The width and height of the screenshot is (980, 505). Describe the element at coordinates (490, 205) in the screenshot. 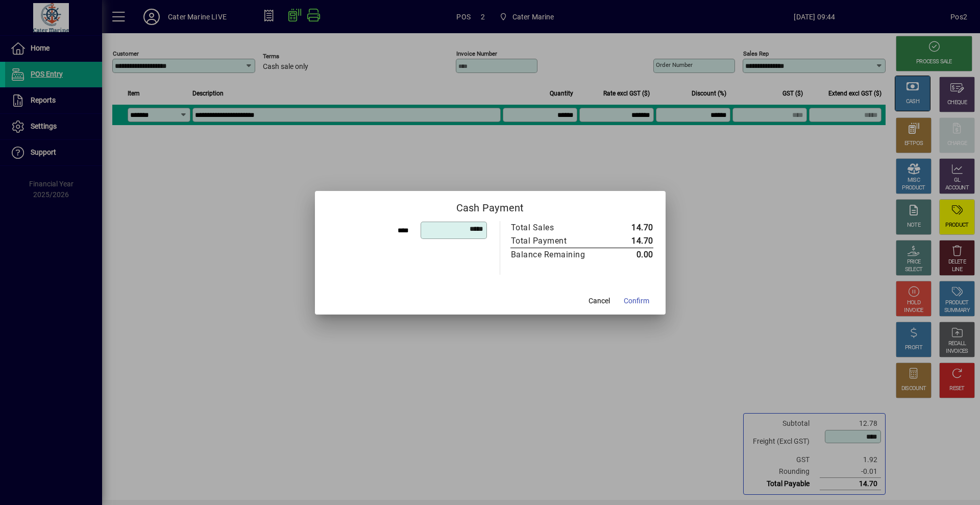

I see `h2: Cash Payment` at that location.